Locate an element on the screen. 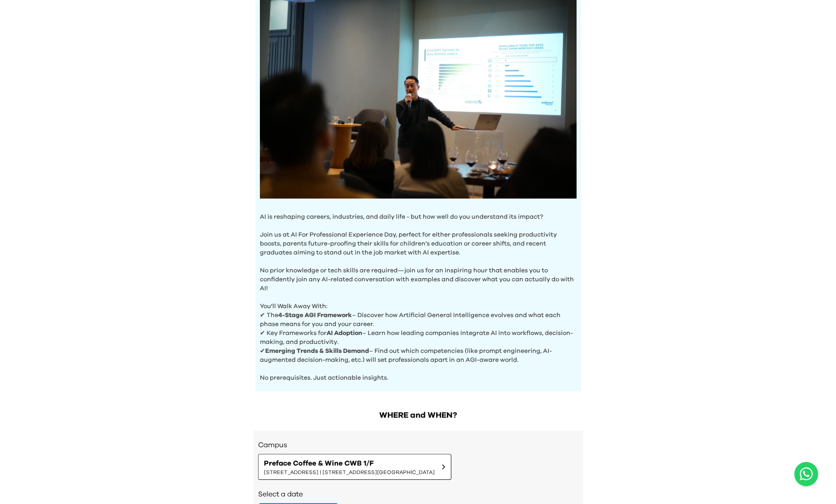  b: Emerging Trends & Skills Demand is located at coordinates (317, 351).